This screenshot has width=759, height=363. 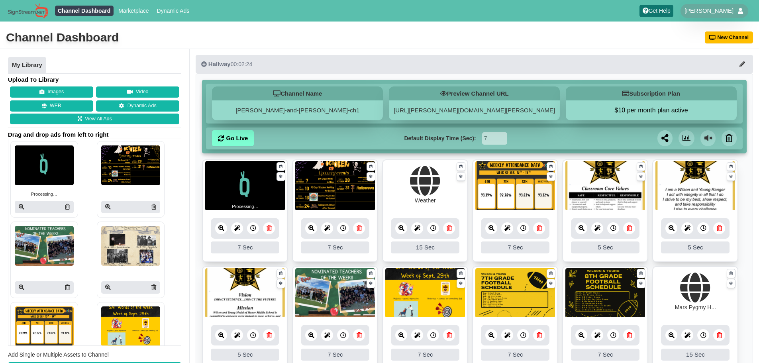 What do you see at coordinates (58, 355) in the screenshot?
I see `span: Add Single or Multiple Assets to Channel` at bounding box center [58, 355].